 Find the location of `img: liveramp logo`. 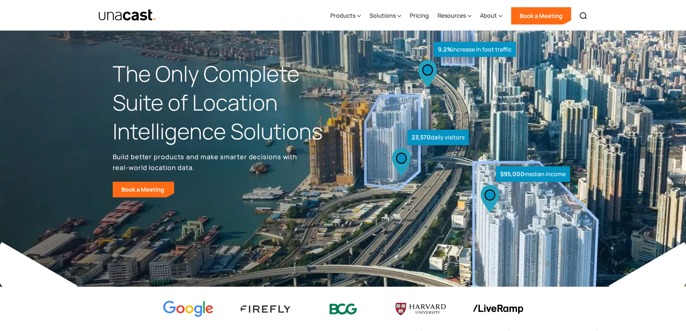

img: liveramp logo is located at coordinates (498, 309).